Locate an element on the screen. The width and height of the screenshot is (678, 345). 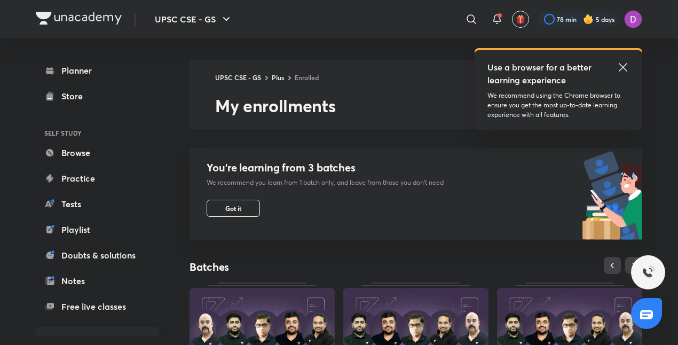
img: Deepti Yadav is located at coordinates (633, 19).